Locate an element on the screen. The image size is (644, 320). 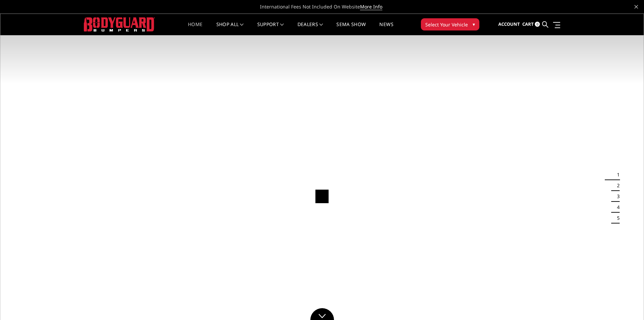
a: Home is located at coordinates (195, 29).